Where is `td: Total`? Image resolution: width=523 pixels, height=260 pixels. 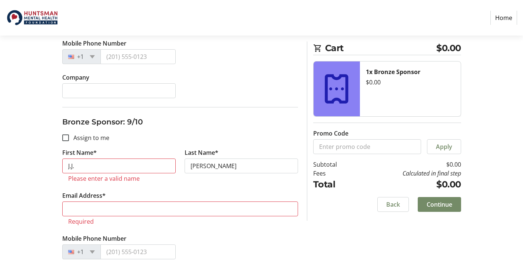 td: Total is located at coordinates (334, 184).